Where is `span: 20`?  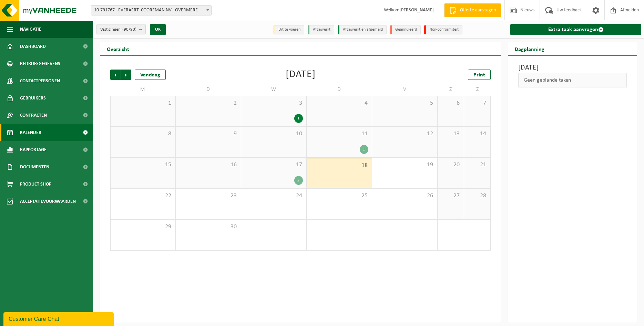
span: 20 is located at coordinates (450, 165).